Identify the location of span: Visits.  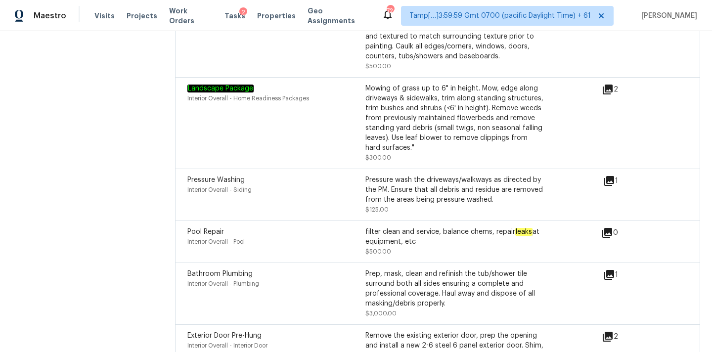
(104, 16).